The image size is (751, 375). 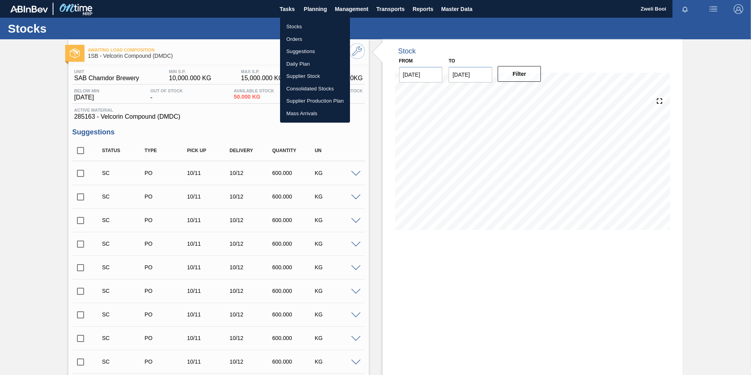 I want to click on a: Stocks, so click(x=315, y=27).